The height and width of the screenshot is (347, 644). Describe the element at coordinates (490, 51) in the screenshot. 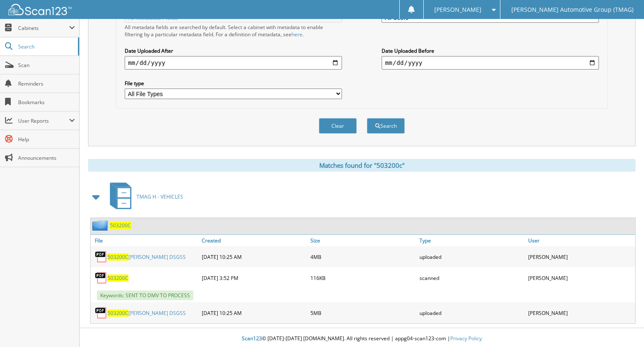

I see `label: Date Uploaded Before` at that location.